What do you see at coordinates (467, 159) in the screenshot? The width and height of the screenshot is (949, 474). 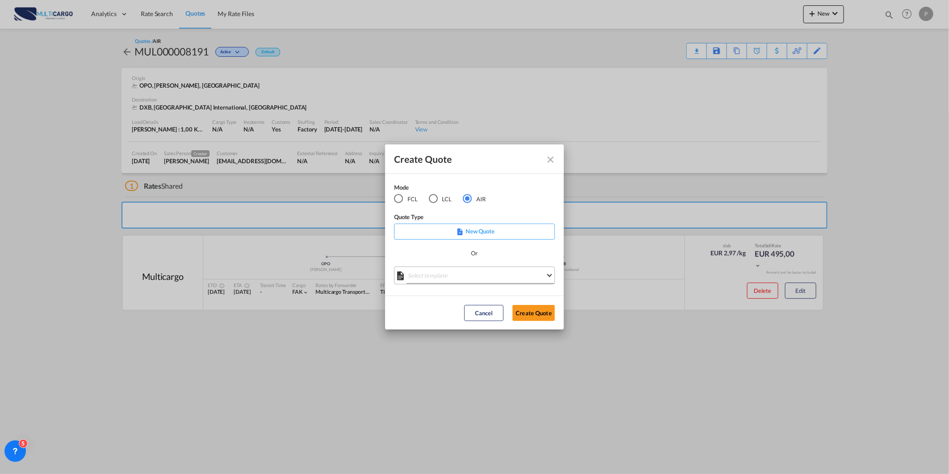 I see `div: Create Quote` at bounding box center [467, 159].